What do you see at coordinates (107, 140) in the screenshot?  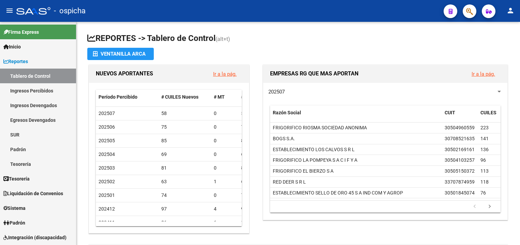 I see `span: 202505` at bounding box center [107, 140].